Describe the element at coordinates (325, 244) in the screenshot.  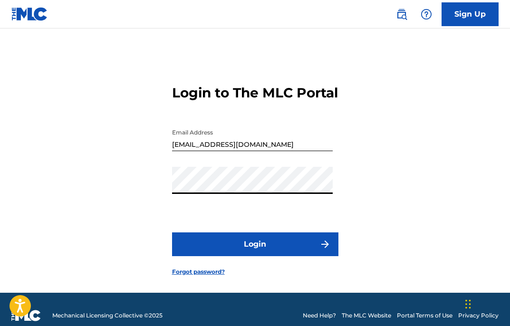
I see `img: f7272a7cc735f4ea7f67.svg` at that location.